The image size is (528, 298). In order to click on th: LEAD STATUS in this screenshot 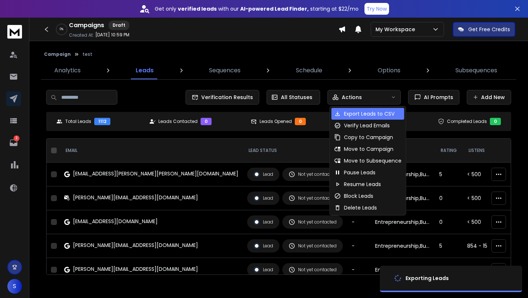, I will do `click(295, 150)`.